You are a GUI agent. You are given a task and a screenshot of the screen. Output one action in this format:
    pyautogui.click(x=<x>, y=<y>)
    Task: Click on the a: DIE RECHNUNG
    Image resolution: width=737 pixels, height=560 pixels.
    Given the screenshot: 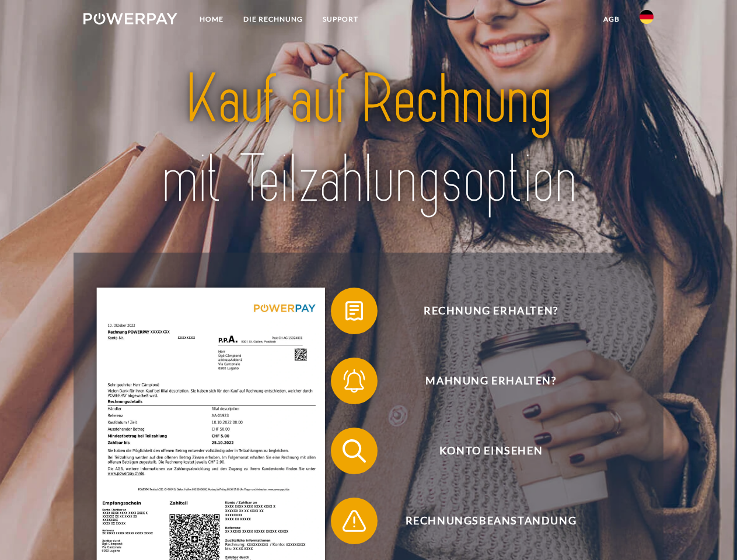 What is the action you would take?
    pyautogui.click(x=273, y=19)
    